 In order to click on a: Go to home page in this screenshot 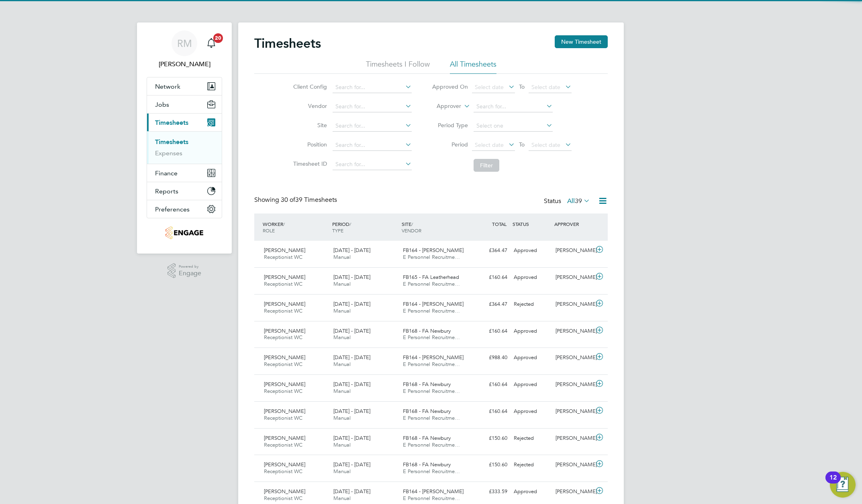, I will do `click(184, 232)`.